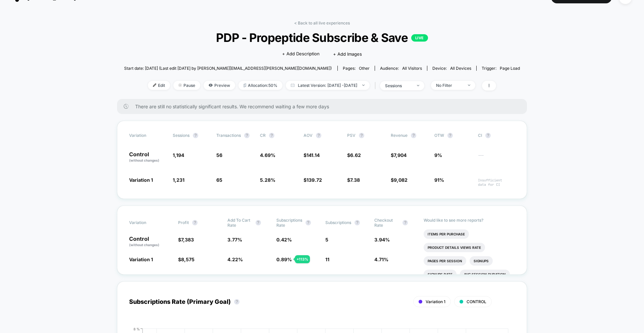 The height and width of the screenshot is (333, 644). I want to click on li: Pages Per Session, so click(445, 261).